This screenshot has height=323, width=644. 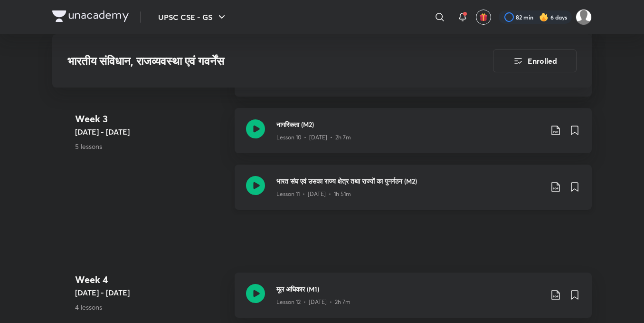 I want to click on h4: Week 4, so click(x=151, y=280).